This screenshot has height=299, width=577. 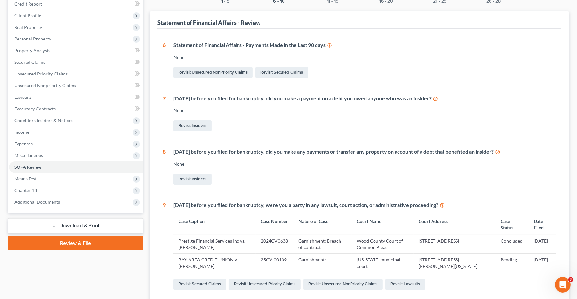 I want to click on span: Personal Property, so click(x=33, y=39).